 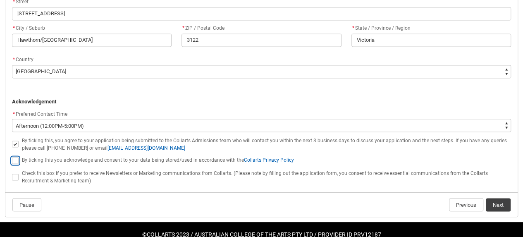 What do you see at coordinates (29, 28) in the screenshot?
I see `span: City / Suburb` at bounding box center [29, 28].